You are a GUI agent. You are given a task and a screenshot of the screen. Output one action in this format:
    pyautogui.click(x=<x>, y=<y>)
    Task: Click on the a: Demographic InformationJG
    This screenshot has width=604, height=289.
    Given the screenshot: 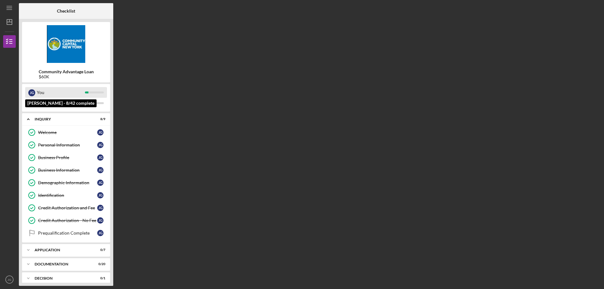 What is the action you would take?
    pyautogui.click(x=66, y=183)
    